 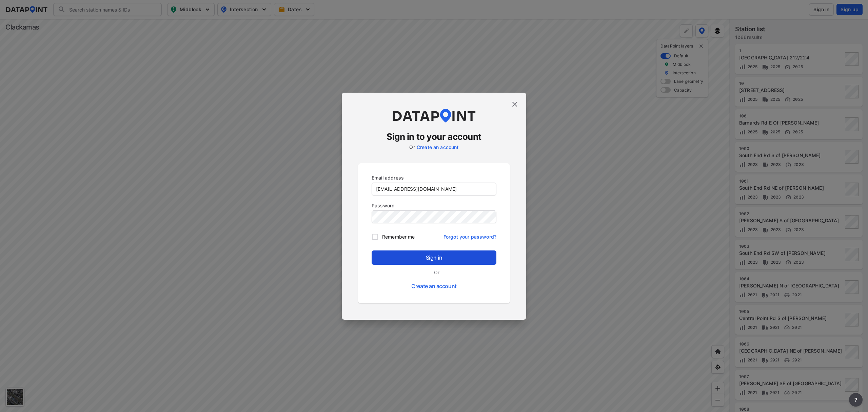 I want to click on a: Forgot your password?, so click(x=470, y=235).